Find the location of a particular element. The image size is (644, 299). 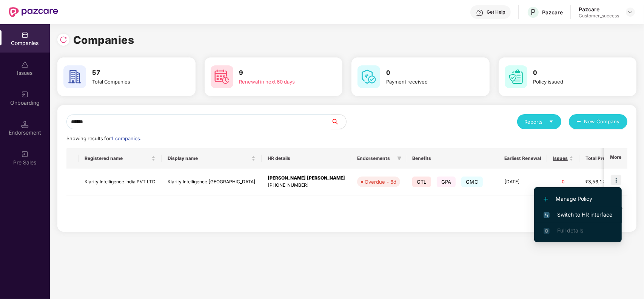

div: 0 is located at coordinates (563, 182).